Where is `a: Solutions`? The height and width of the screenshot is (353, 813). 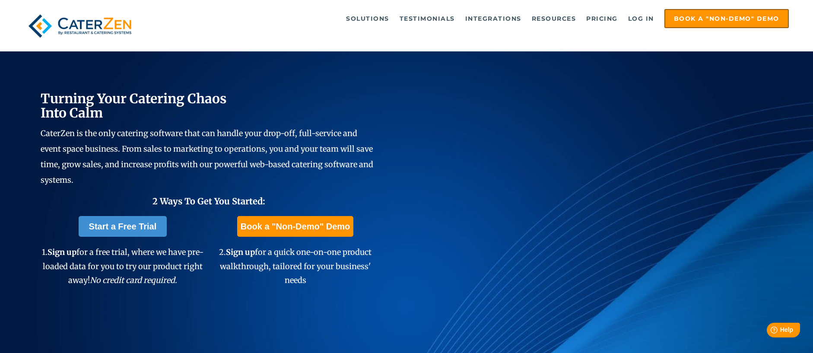 a: Solutions is located at coordinates (368, 19).